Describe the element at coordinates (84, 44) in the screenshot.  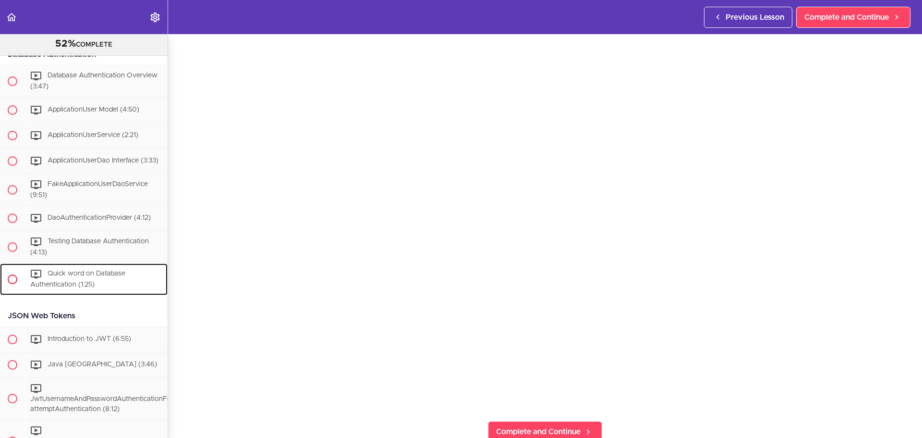
I see `div: COMPLETE` at that location.